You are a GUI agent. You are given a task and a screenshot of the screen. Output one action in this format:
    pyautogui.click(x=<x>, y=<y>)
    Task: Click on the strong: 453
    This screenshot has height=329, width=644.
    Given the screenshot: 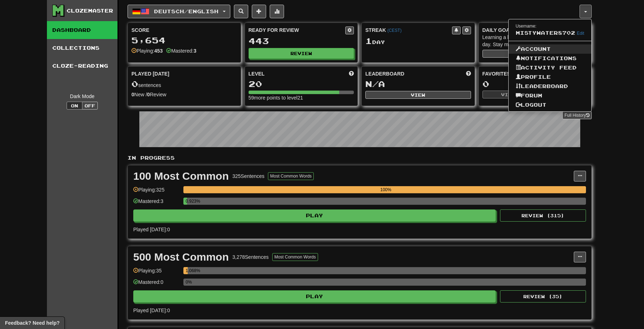 What is the action you would take?
    pyautogui.click(x=158, y=51)
    